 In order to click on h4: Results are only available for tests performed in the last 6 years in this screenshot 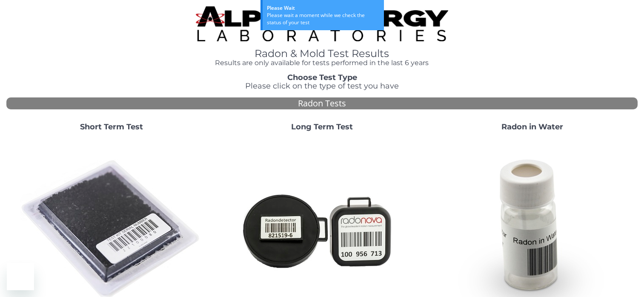, I will do `click(322, 63)`.